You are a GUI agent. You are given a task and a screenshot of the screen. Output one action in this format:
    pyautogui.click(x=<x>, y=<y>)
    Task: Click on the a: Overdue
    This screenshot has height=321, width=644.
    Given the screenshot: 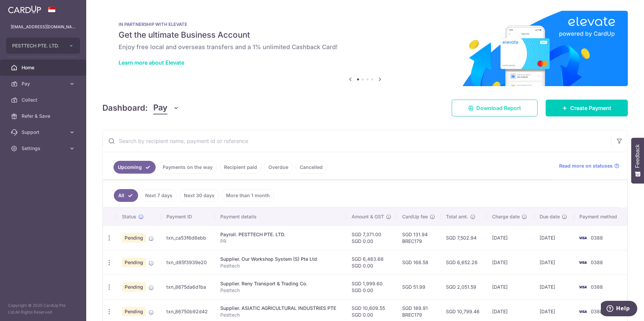 What is the action you would take?
    pyautogui.click(x=278, y=167)
    